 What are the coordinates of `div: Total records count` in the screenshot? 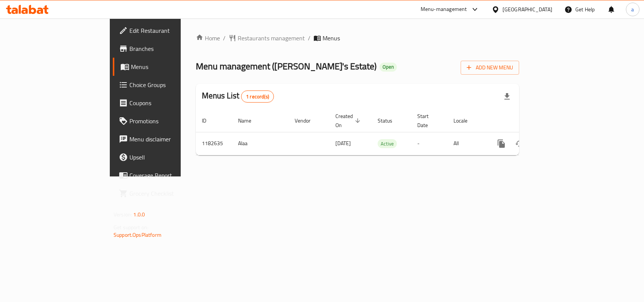 It's located at (257, 96).